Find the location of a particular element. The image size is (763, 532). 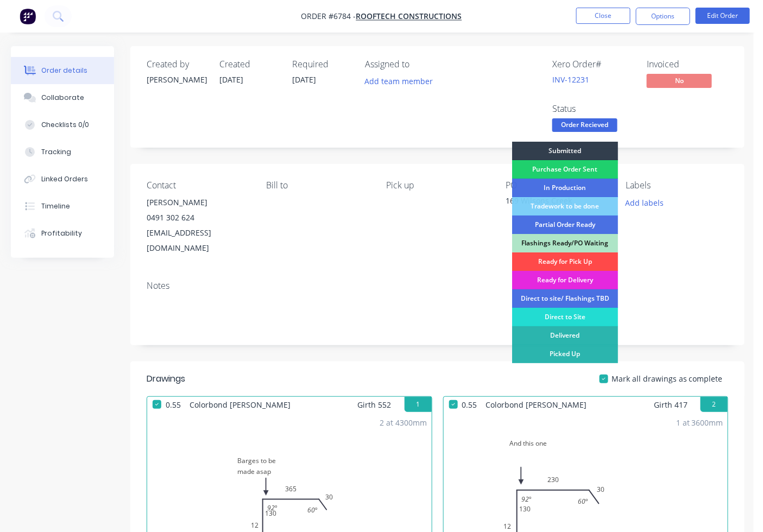

img: Factory is located at coordinates (27, 16).